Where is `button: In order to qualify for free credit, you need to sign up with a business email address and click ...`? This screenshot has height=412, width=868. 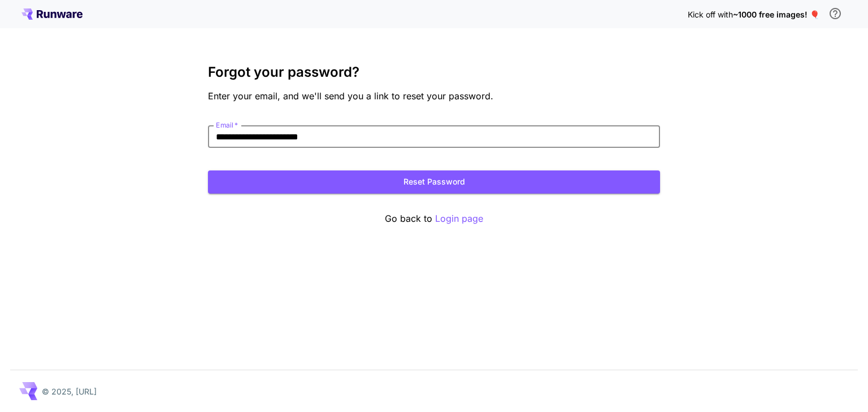
button: In order to qualify for free credit, you need to sign up with a business email address and click ... is located at coordinates (835, 13).